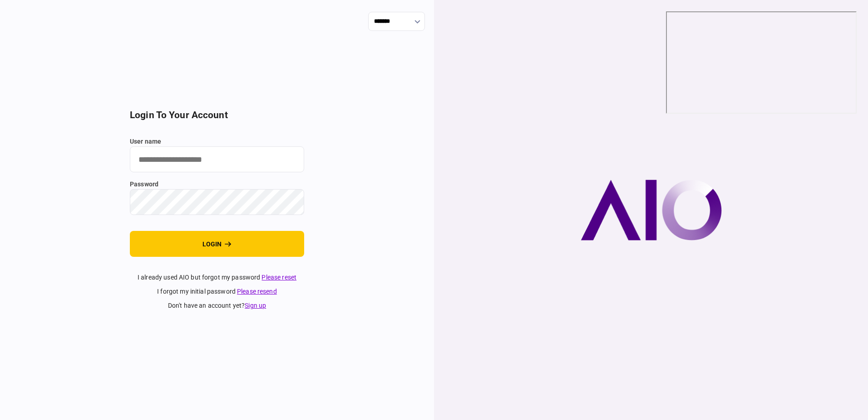 The height and width of the screenshot is (420, 868). I want to click on h2: login to your account, so click(217, 115).